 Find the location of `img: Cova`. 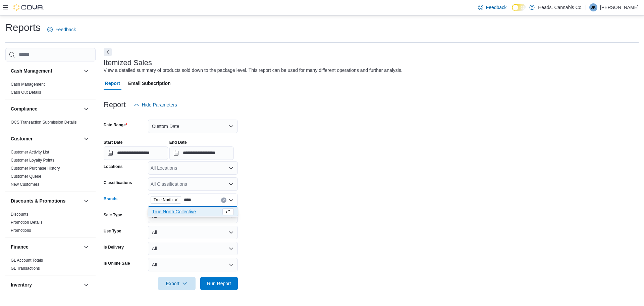

img: Cova is located at coordinates (28, 7).